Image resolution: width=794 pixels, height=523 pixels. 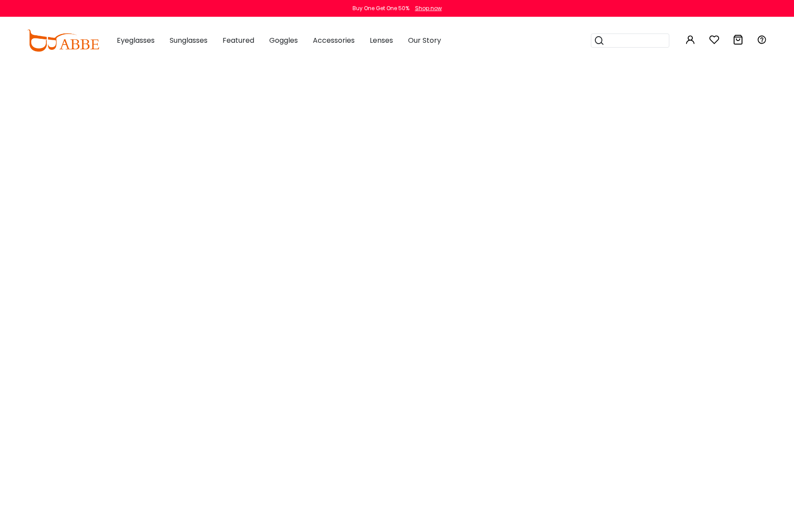 What do you see at coordinates (239, 40) in the screenshot?
I see `span: Featured` at bounding box center [239, 40].